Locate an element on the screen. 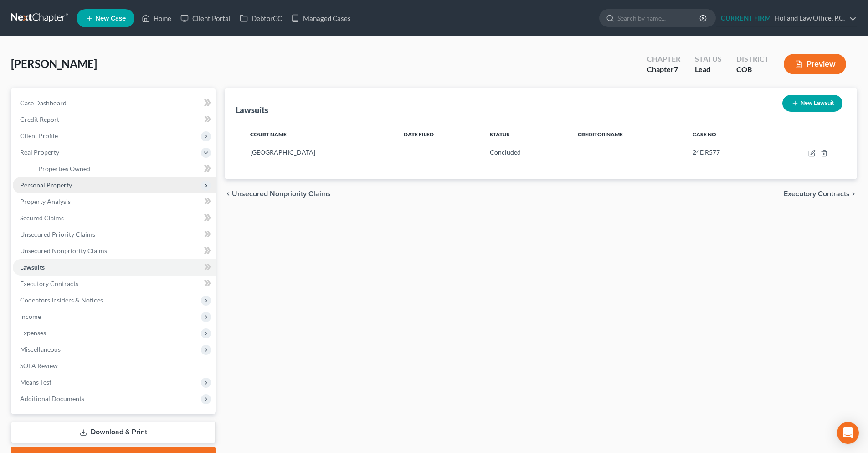 The width and height of the screenshot is (868, 453). span: Status is located at coordinates (500, 134).